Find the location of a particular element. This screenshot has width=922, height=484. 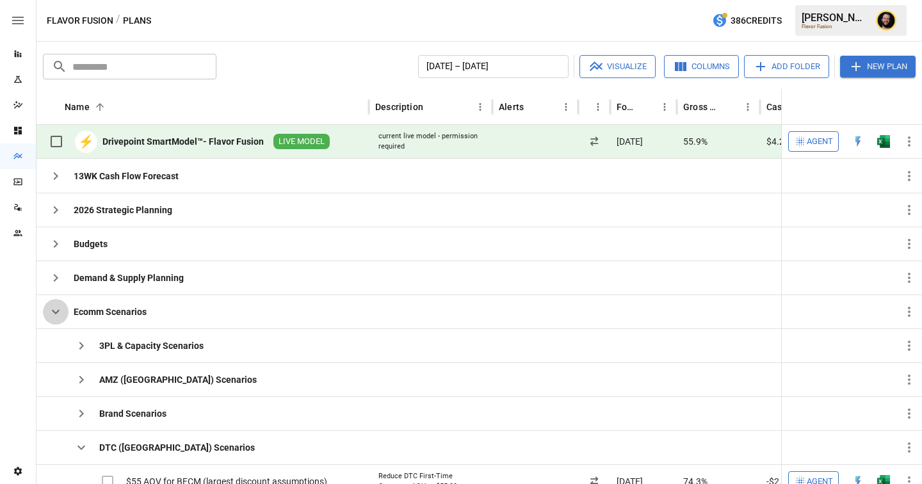

div: Gross Margin is located at coordinates (701, 107).